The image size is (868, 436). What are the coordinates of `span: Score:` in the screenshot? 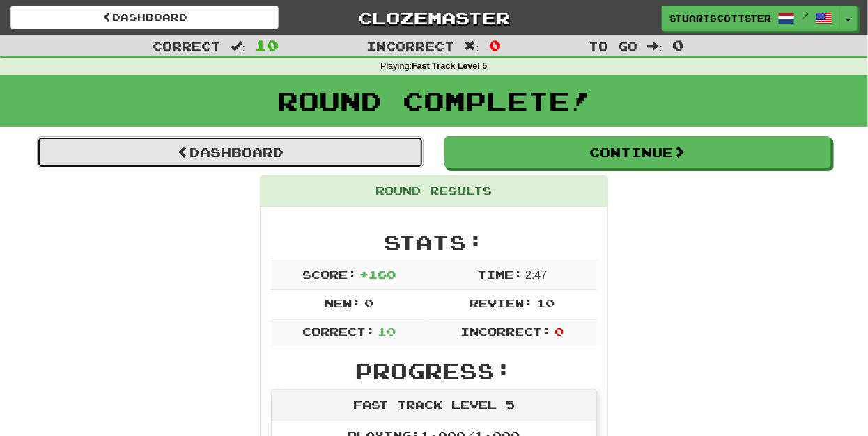 It's located at (329, 274).